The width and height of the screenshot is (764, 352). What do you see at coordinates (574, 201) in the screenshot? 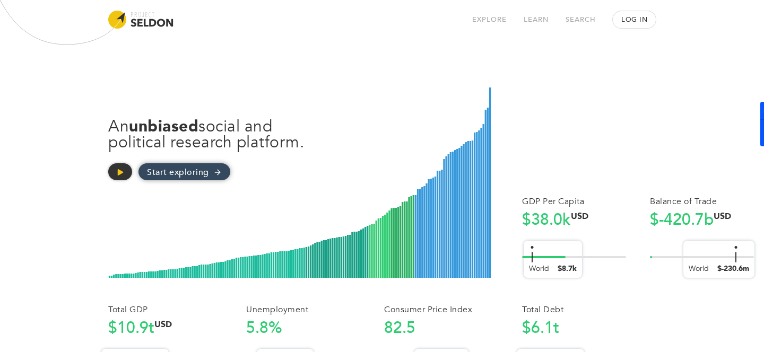
I see `h3: GDP Per Capita` at bounding box center [574, 201].